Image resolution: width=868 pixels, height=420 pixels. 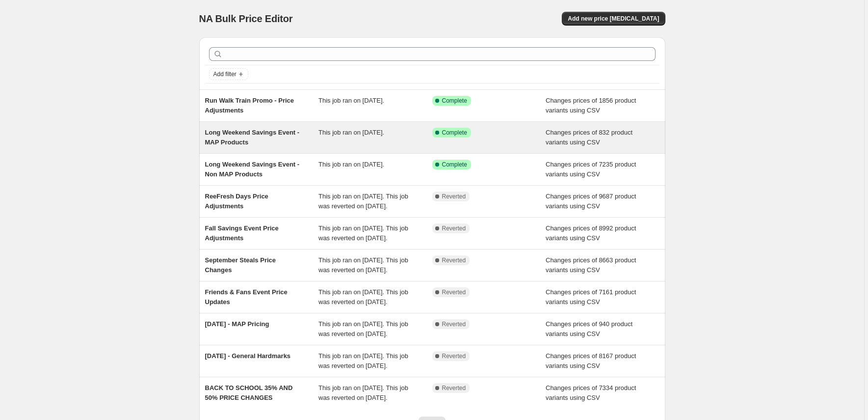 What do you see at coordinates (229, 74) in the screenshot?
I see `button: Add filter` at bounding box center [229, 74].